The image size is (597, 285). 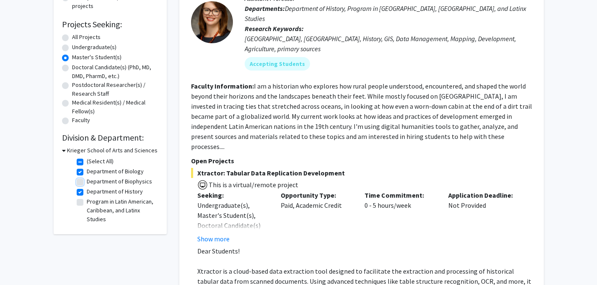 What do you see at coordinates (115, 107) in the screenshot?
I see `label: Medical Resident(s) / Medical Fellow(s)` at bounding box center [115, 107].